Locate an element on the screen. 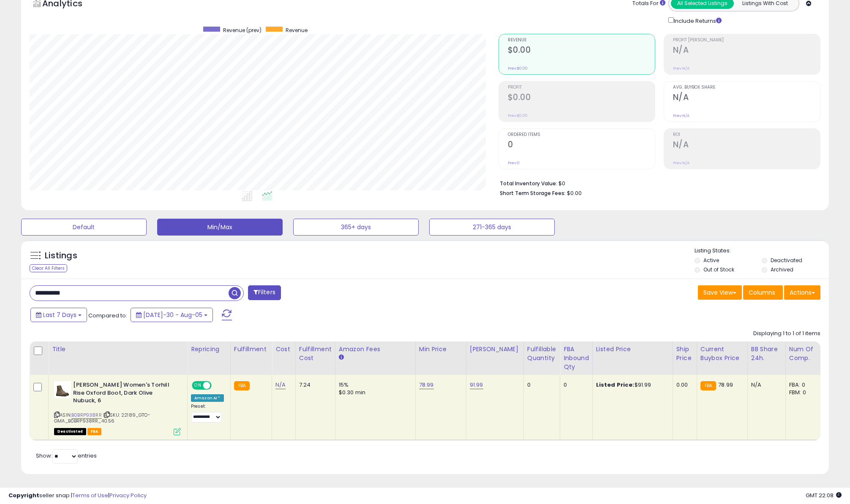 This screenshot has height=504, width=850. button: 271-365 days is located at coordinates (492, 227).